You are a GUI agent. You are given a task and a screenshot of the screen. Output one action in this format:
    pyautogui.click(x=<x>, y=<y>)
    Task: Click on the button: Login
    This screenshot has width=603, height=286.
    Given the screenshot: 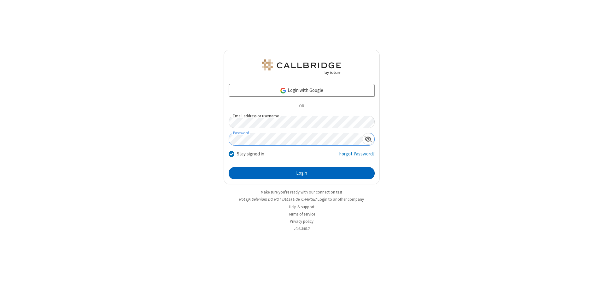 What is the action you would take?
    pyautogui.click(x=301, y=174)
    